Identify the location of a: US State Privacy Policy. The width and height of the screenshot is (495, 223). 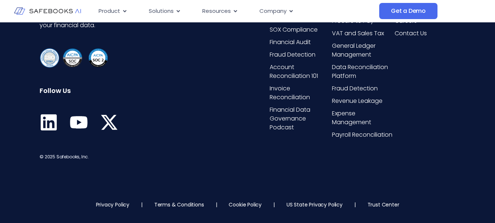
(315, 204).